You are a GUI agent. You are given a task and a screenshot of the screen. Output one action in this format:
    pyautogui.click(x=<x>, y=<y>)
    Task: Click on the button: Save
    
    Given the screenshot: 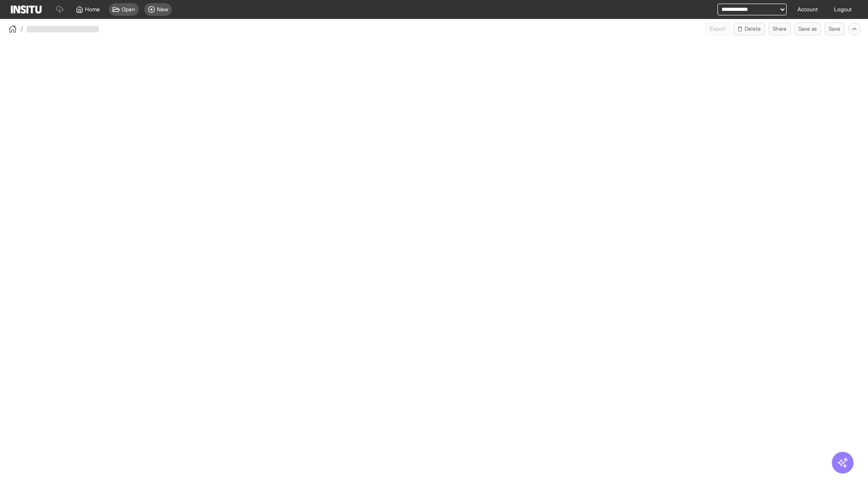 What is the action you would take?
    pyautogui.click(x=834, y=29)
    